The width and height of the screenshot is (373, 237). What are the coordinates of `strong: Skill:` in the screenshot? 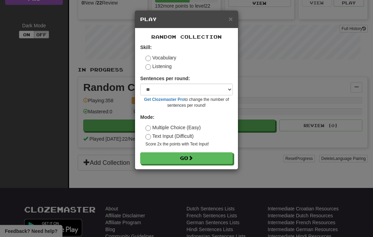 It's located at (146, 47).